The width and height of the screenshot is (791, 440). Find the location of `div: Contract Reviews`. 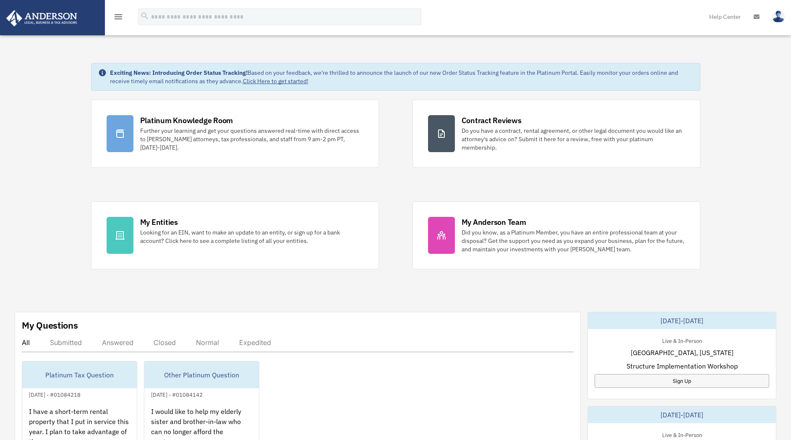

div: Contract Reviews is located at coordinates (492, 120).